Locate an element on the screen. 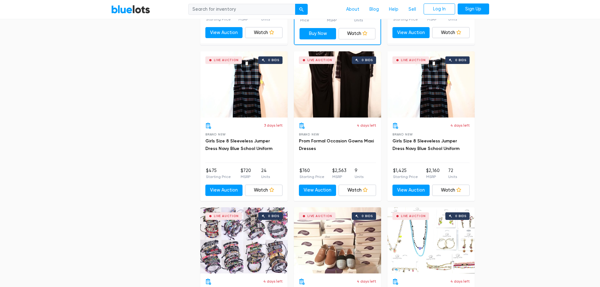  li: $2,563 is located at coordinates (339, 174).